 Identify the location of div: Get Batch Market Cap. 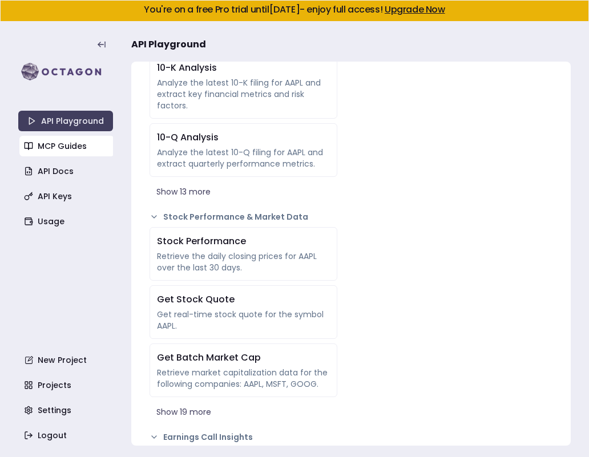
(243, 358).